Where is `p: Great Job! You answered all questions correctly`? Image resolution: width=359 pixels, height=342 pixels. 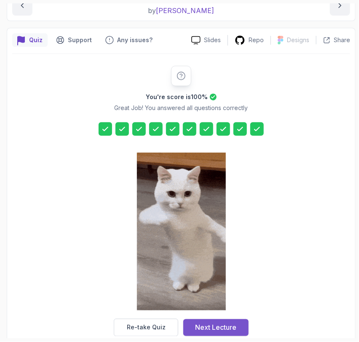 p: Great Job! You answered all questions correctly is located at coordinates (181, 108).